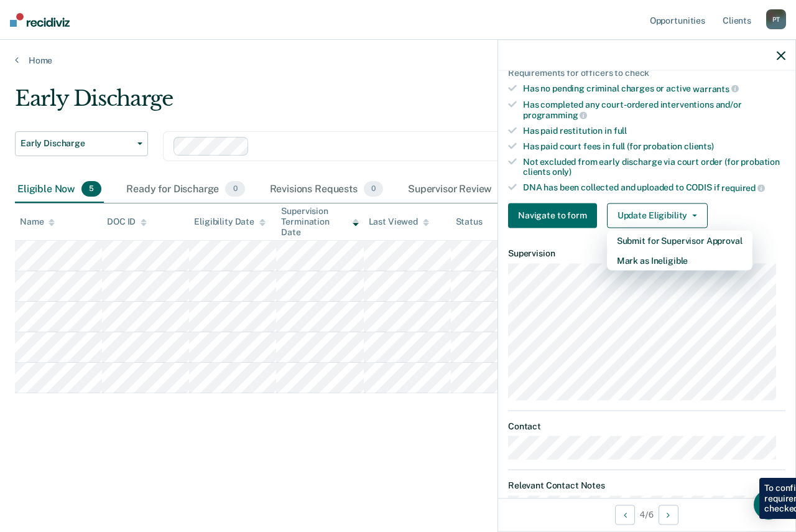  What do you see at coordinates (654, 167) in the screenshot?
I see `div: Not excluded from early discharge via court order (for probation clients` at bounding box center [654, 167].